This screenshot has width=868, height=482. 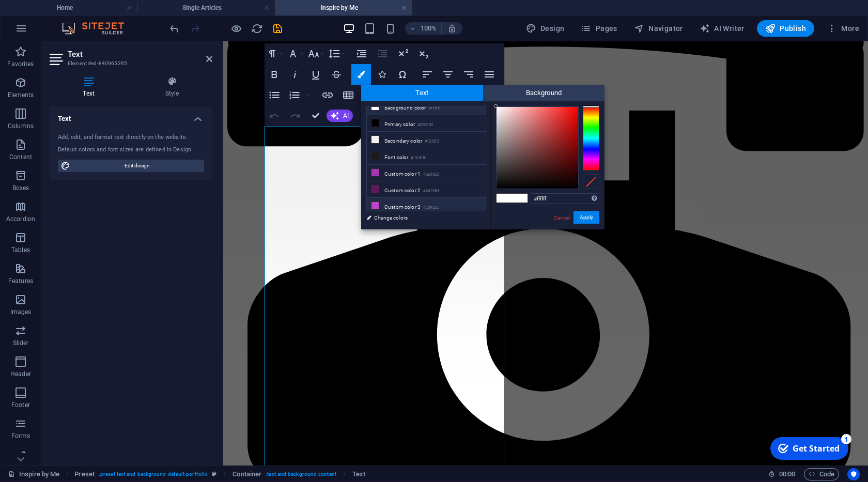 I want to click on span: Edit design, so click(x=137, y=166).